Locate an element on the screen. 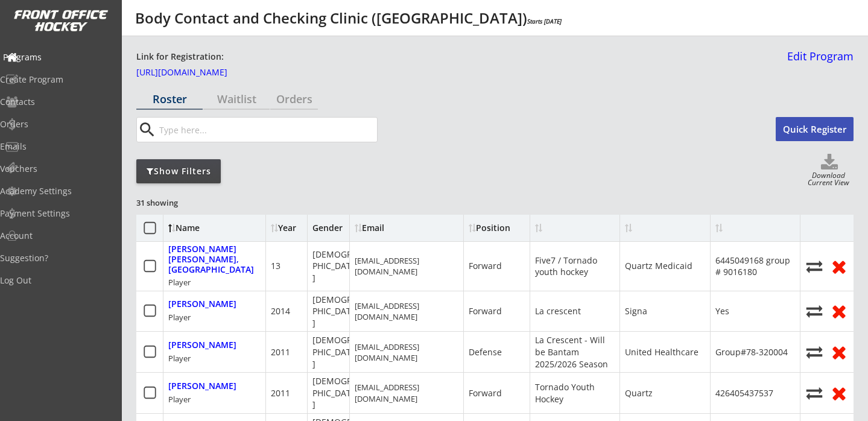 This screenshot has height=421, width=868. div: 6445049168 group # 9016180 is located at coordinates (755, 266).